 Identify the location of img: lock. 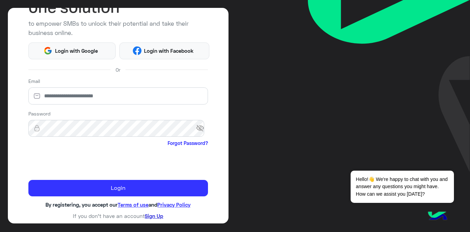
(37, 128).